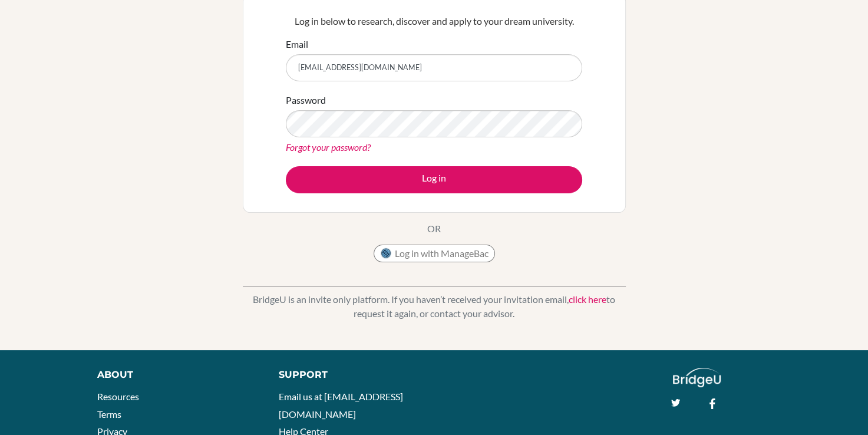  Describe the element at coordinates (697, 378) in the screenshot. I see `img: logo_white@2x-f4f0deed5e89b7ecb1c2cc34c3e3d731f90f0f143d5ea2071677605dd97b5244.png` at that location.